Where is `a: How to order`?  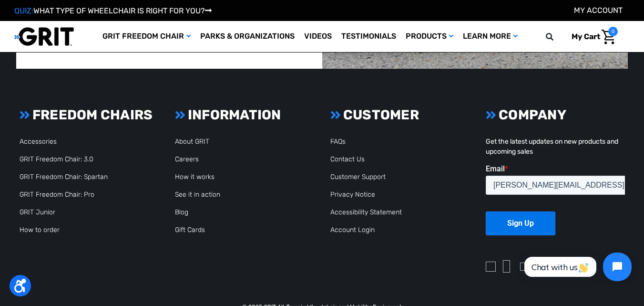
a: How to order is located at coordinates (39, 229).